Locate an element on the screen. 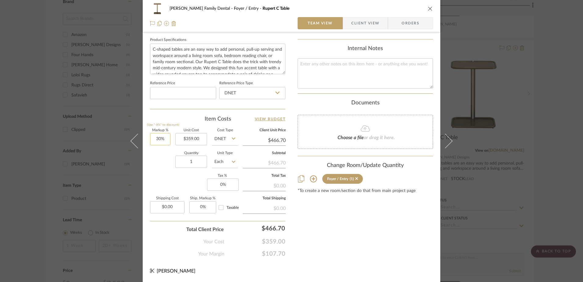 This screenshot has width=583, height=282. label: Markup % is located at coordinates (160, 130).